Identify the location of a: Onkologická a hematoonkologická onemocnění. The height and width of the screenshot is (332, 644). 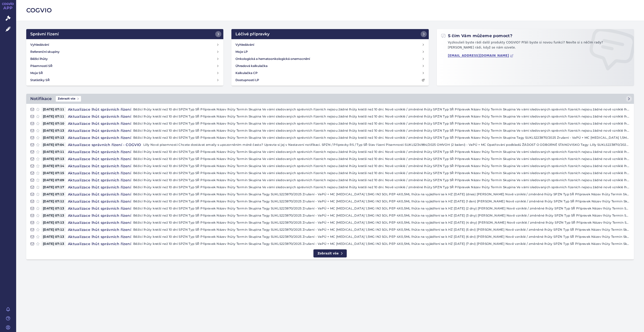
(330, 59).